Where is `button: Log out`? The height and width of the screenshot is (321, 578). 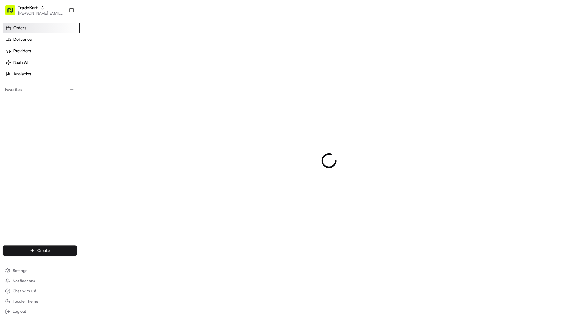 button: Log out is located at coordinates (40, 312).